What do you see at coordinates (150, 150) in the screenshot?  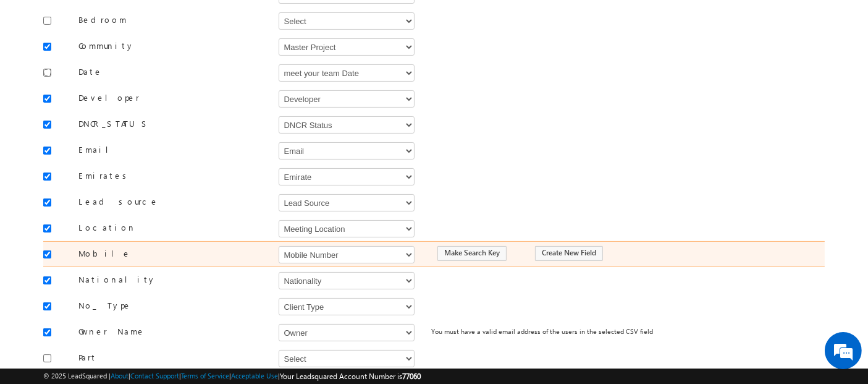 I see `label: Email` at bounding box center [150, 150].